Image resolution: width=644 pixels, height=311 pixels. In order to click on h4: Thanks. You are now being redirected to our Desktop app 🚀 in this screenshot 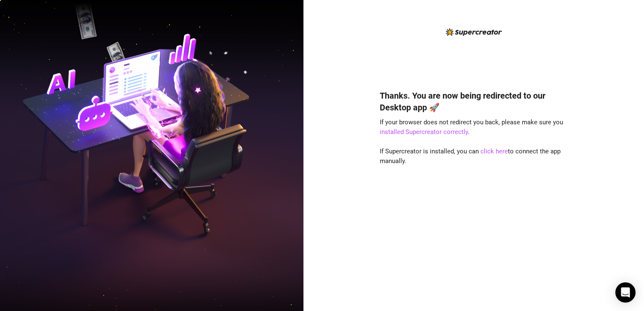, I will do `click(473, 102)`.